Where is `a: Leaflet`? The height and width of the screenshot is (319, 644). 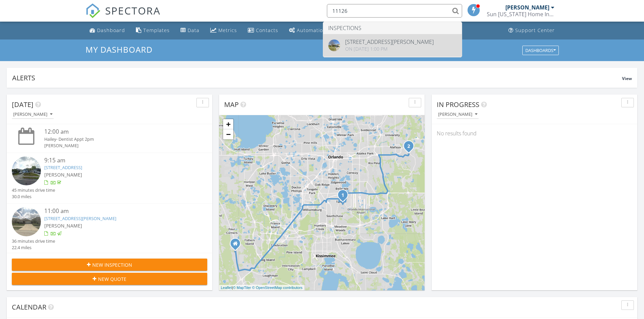
a: Leaflet is located at coordinates (226, 288).